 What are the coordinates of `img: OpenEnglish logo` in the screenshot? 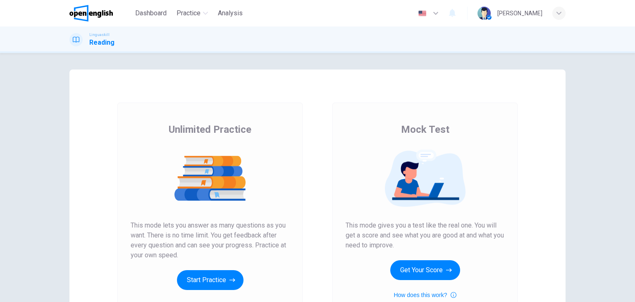 It's located at (91, 13).